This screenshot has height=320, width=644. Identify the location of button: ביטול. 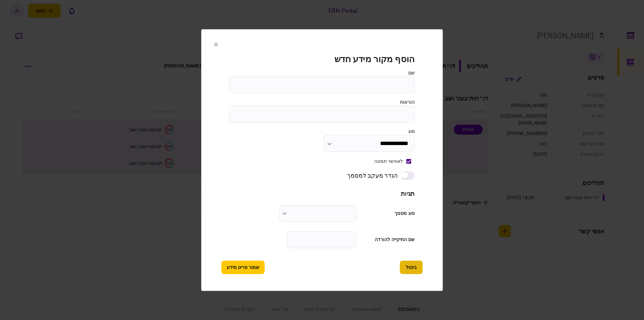
(411, 268).